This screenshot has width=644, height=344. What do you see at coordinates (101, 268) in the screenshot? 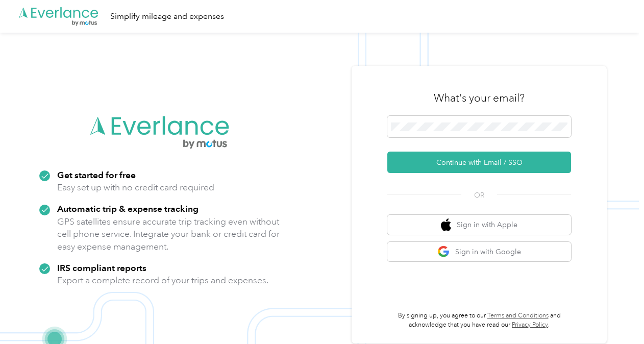
I see `strong: IRS compliant reports` at bounding box center [101, 268].